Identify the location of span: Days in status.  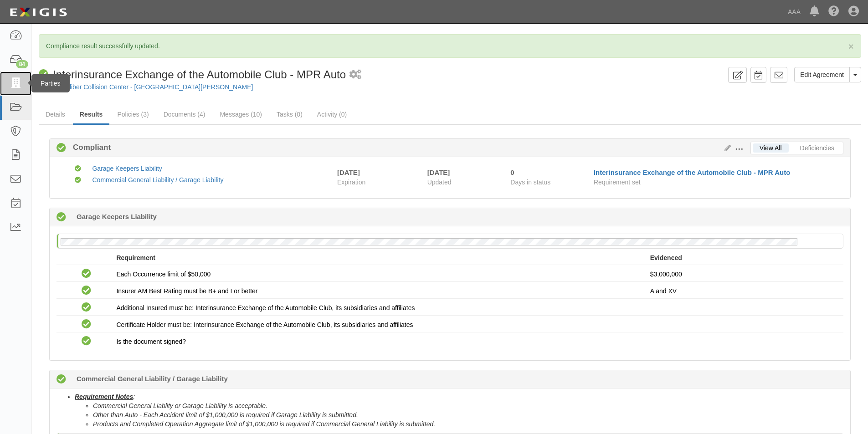
(530, 182).